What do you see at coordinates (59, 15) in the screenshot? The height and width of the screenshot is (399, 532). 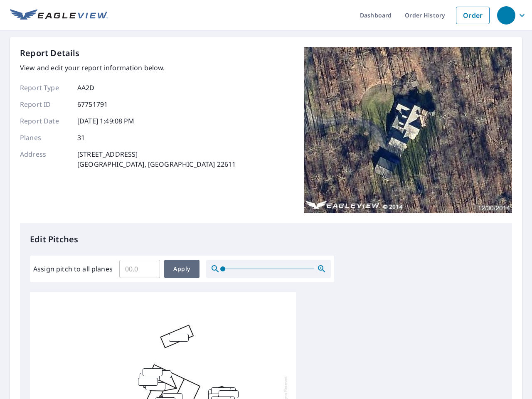 I see `img: EV Logo` at bounding box center [59, 15].